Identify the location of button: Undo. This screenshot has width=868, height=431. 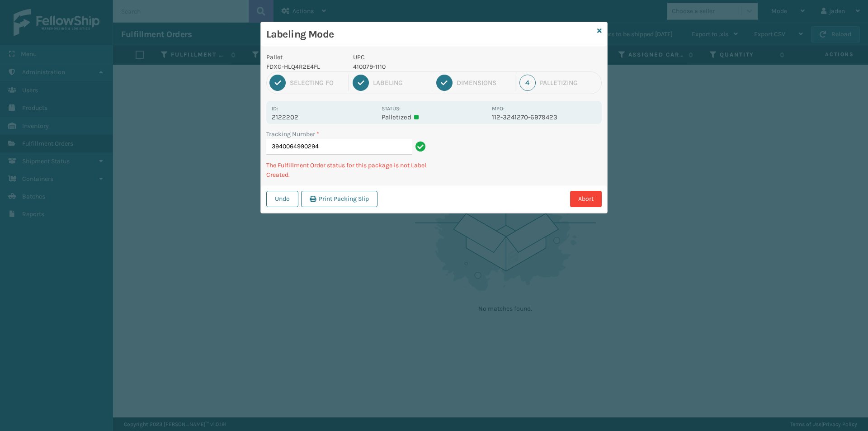
(282, 199).